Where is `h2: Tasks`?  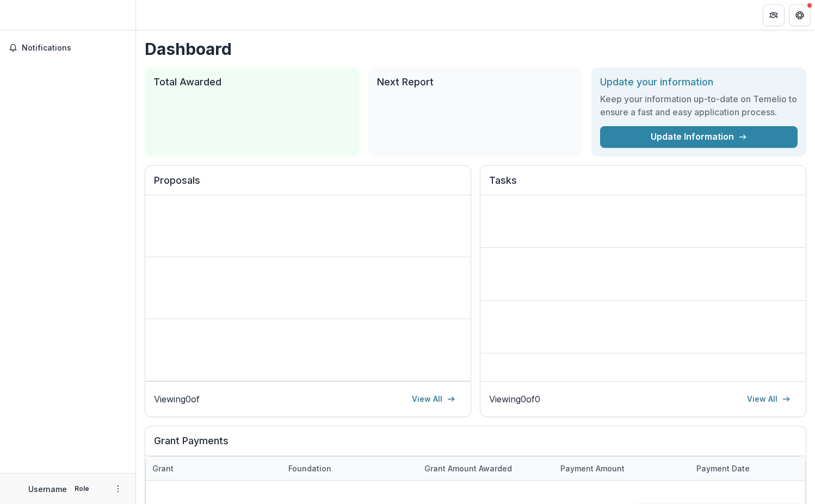 h2: Tasks is located at coordinates (644, 185).